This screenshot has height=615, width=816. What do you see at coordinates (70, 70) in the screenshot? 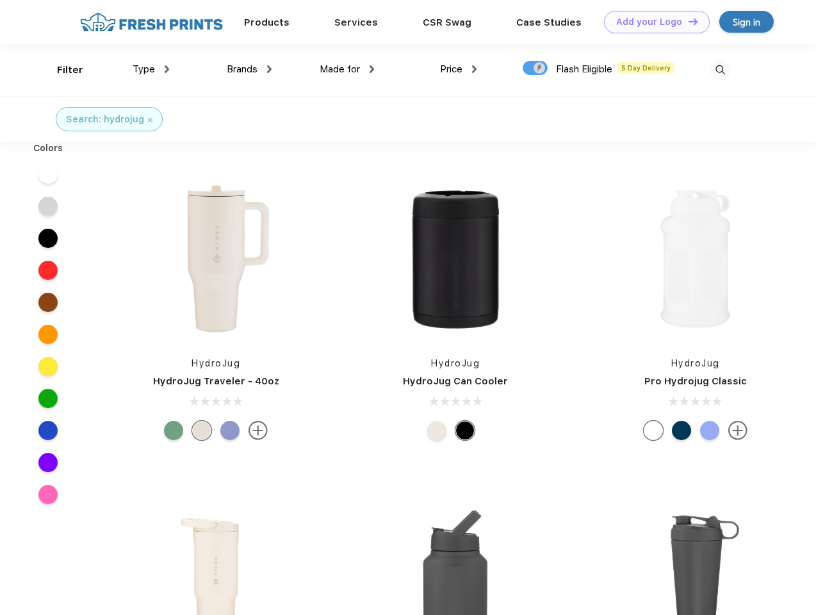
I see `div: Filter` at bounding box center [70, 70].